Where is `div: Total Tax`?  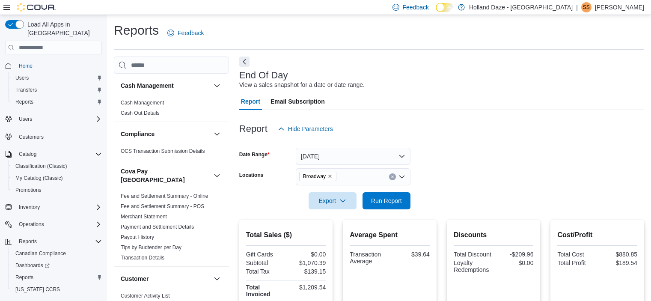 div: Total Tax is located at coordinates (265, 271).